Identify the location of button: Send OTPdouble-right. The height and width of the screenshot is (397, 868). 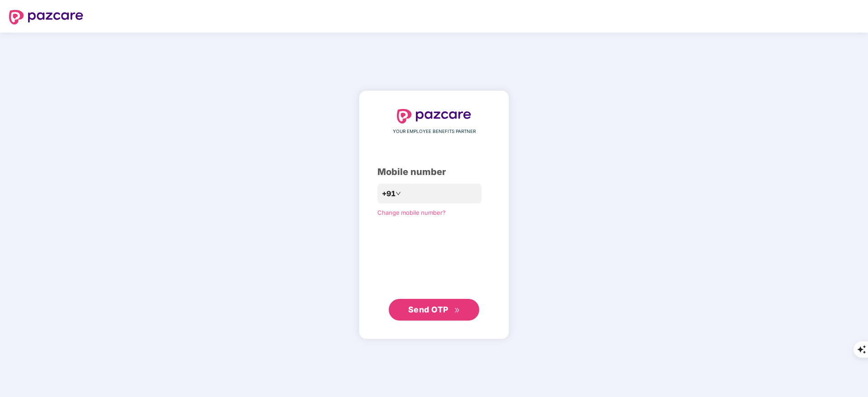
(434, 310).